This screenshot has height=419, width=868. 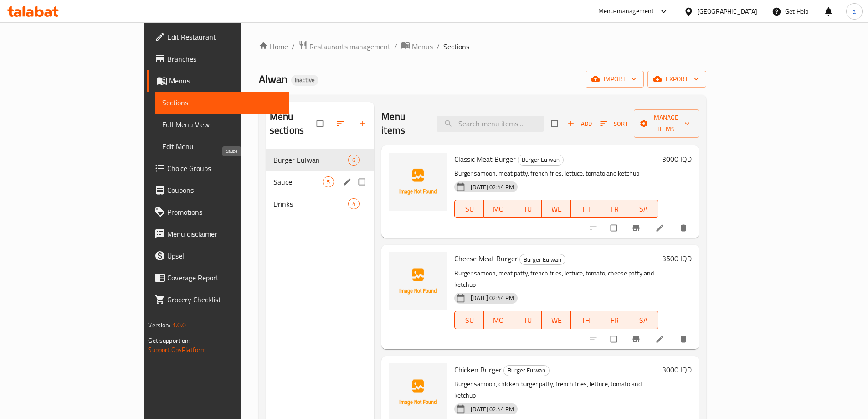 What do you see at coordinates (218, 190) in the screenshot?
I see `a: Coupons` at bounding box center [218, 190].